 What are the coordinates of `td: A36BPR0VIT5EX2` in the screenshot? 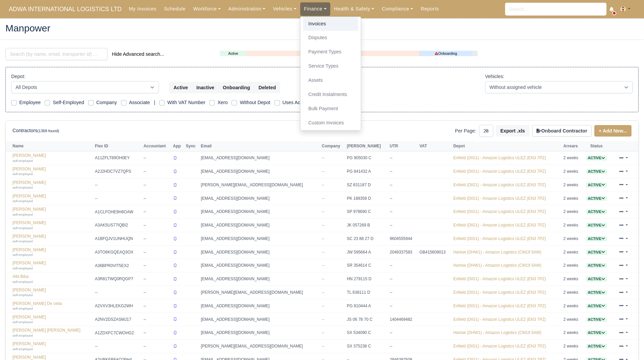 It's located at (118, 265).